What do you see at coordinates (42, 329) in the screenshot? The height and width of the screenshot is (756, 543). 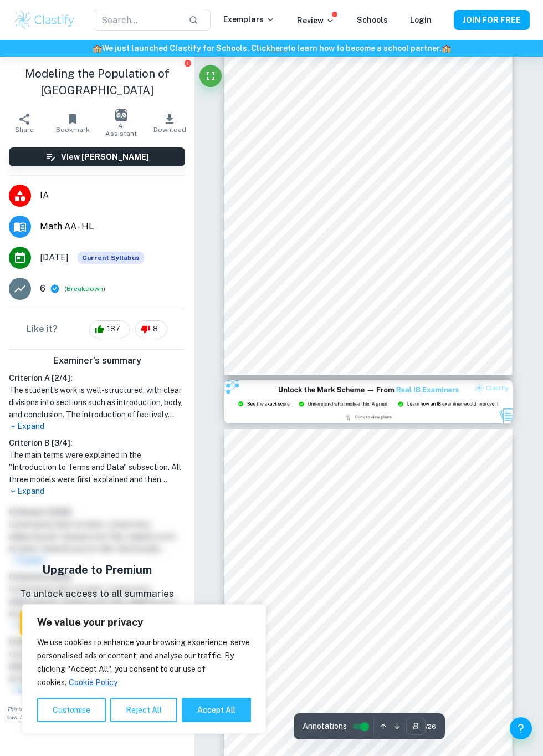 I see `h6: Like it?` at bounding box center [42, 329].